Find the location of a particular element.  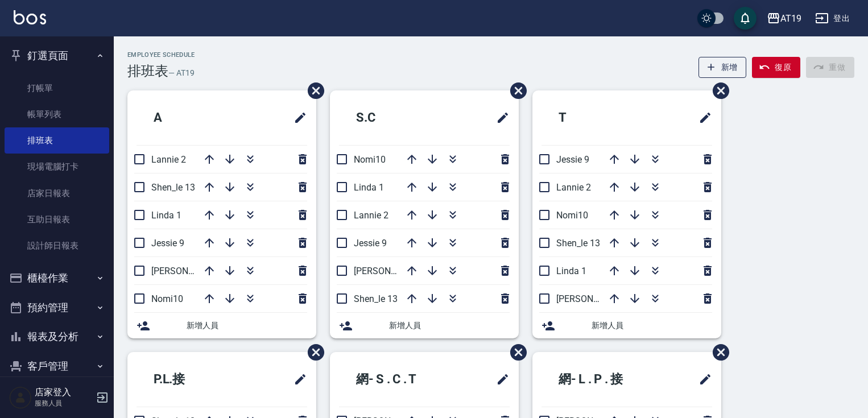

button: 預約管理 is located at coordinates (57, 308).